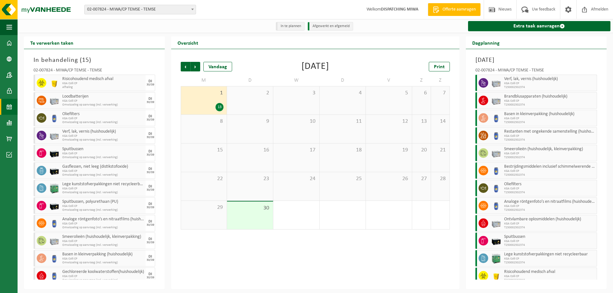  I want to click on div: 02-007824 - MIWA/CP TEMSE - TEMSE, so click(536, 72).